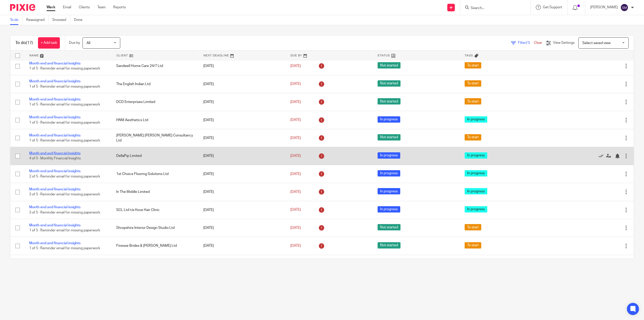 The height and width of the screenshot is (320, 644). Describe the element at coordinates (624, 8) in the screenshot. I see `img: svg%3E` at that location.